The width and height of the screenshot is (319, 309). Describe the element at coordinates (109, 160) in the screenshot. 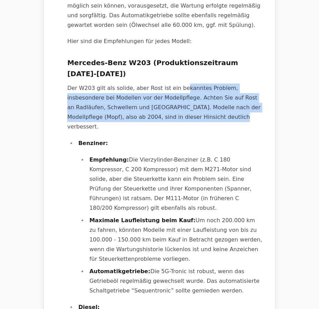

I see `strong: Empfehlung:` at that location.